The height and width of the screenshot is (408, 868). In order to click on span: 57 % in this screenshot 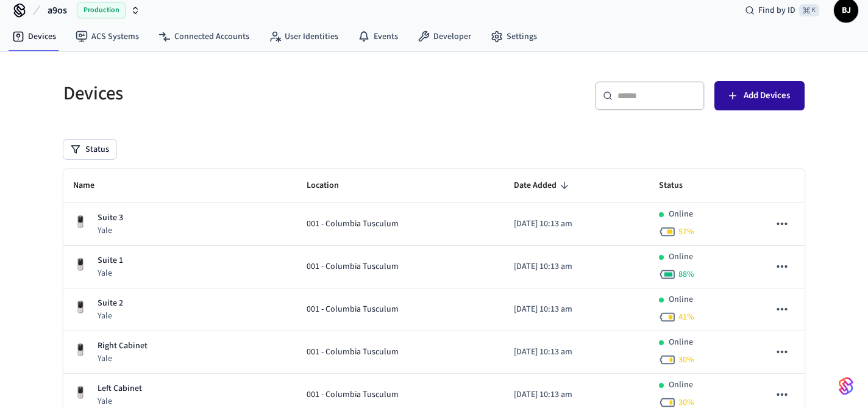, I will do `click(687, 232)`.